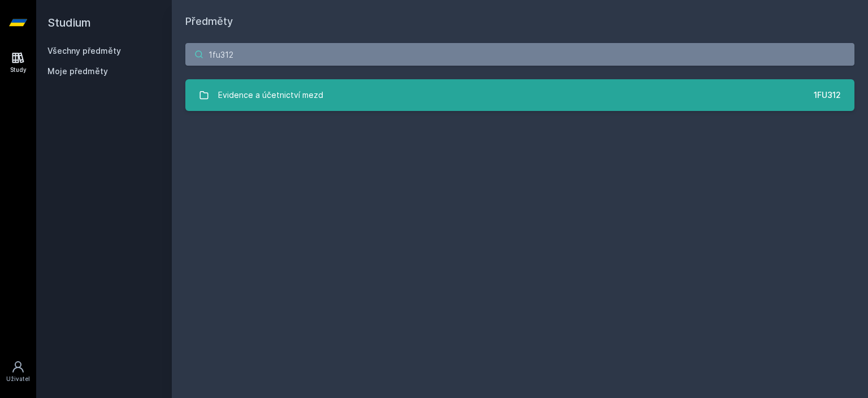  What do you see at coordinates (18, 69) in the screenshot?
I see `div: Study` at bounding box center [18, 69].